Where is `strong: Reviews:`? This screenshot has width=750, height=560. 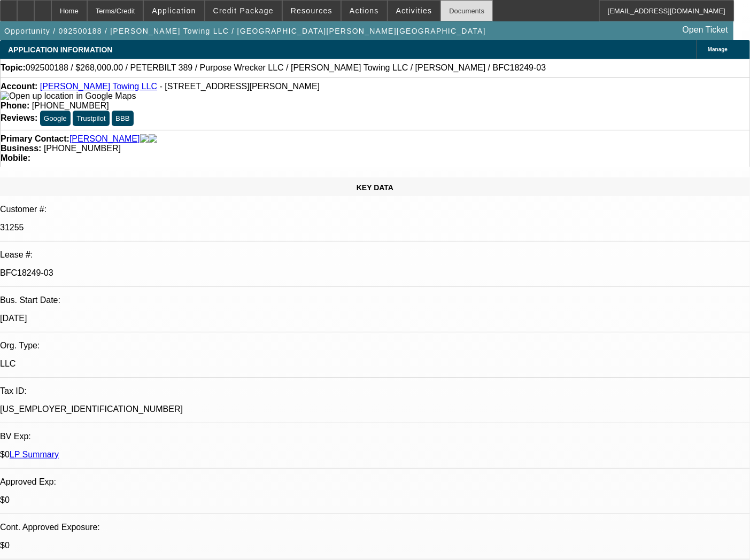
strong: Reviews: is located at coordinates (19, 118).